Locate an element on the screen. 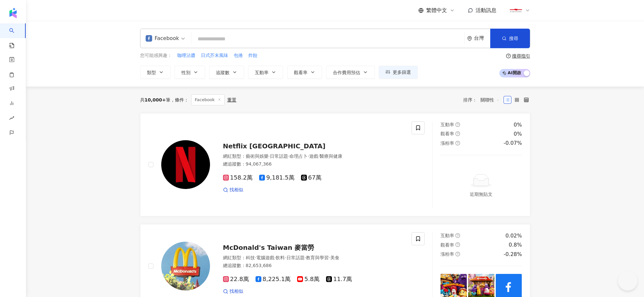 The height and width of the screenshot is (297, 644). div: 0.8% is located at coordinates (515, 245).